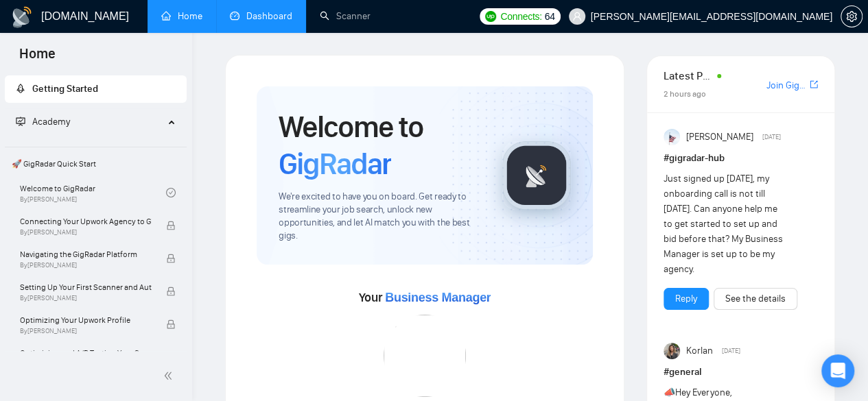 This screenshot has width=868, height=401. What do you see at coordinates (438, 298) in the screenshot?
I see `span: Business Manager` at bounding box center [438, 298].